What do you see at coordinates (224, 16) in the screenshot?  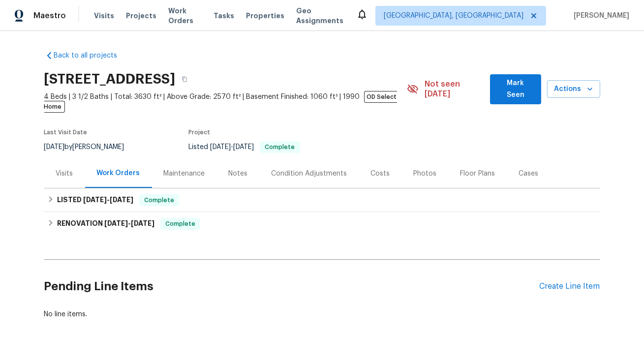 I see `span: Tasks` at bounding box center [224, 16].